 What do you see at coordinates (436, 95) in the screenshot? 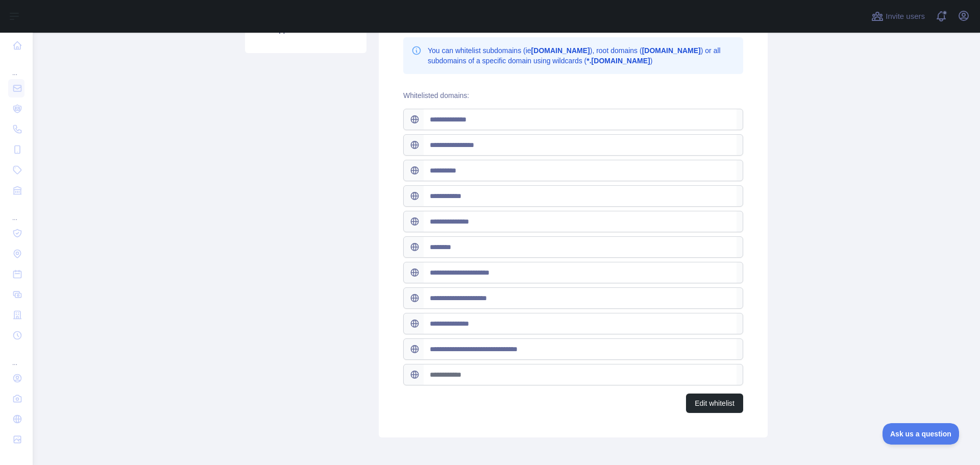
I see `label: Whitelisted domains:` at bounding box center [436, 95].